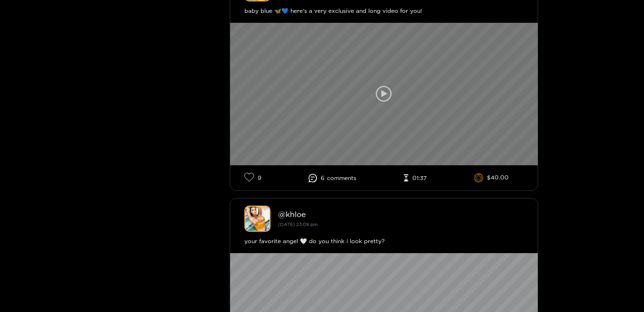 This screenshot has height=312, width=644. Describe the element at coordinates (492, 178) in the screenshot. I see `li: $40.00` at that location.